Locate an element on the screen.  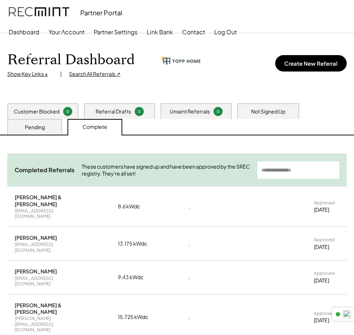
div: Partner Portal is located at coordinates (101, 12).